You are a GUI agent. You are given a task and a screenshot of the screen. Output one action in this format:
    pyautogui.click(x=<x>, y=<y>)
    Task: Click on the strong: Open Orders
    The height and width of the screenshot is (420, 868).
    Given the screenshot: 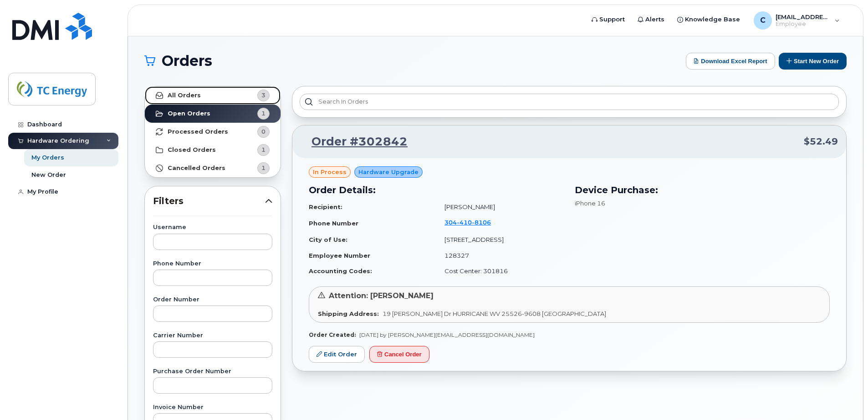 What is the action you would take?
    pyautogui.click(x=189, y=114)
    